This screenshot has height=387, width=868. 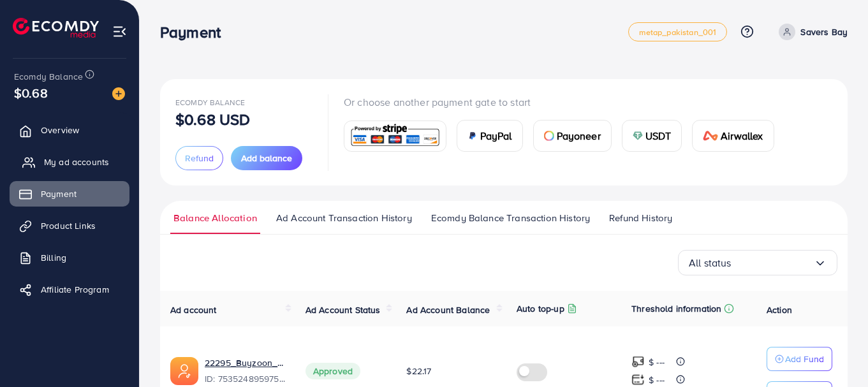 What do you see at coordinates (779, 310) in the screenshot?
I see `span: Action` at bounding box center [779, 310].